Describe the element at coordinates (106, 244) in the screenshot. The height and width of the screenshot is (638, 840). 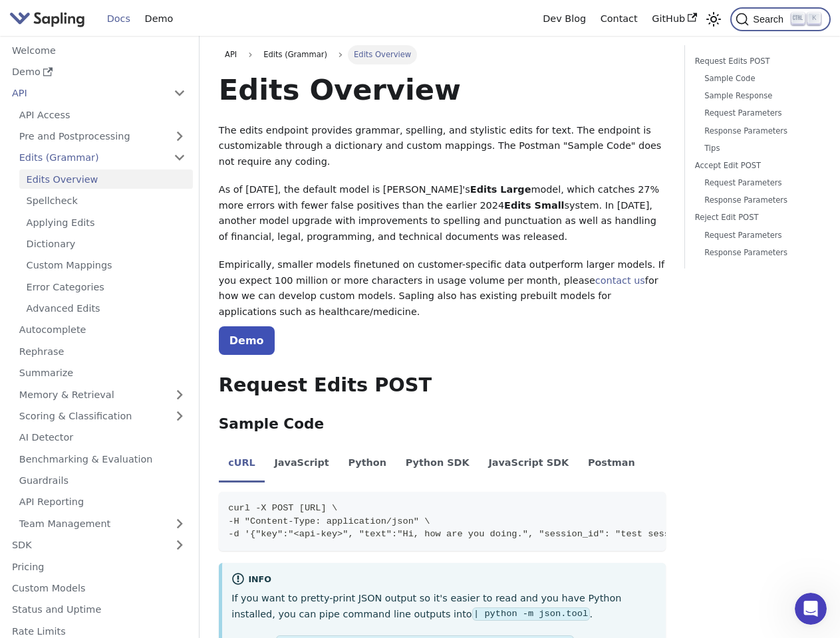
I see `a: Dictionary` at that location.